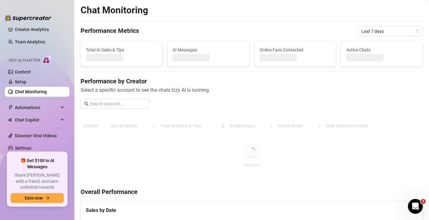 Image resolution: width=429 pixels, height=220 pixels. Describe the element at coordinates (10, 120) in the screenshot. I see `img: Chat Copilot` at that location.